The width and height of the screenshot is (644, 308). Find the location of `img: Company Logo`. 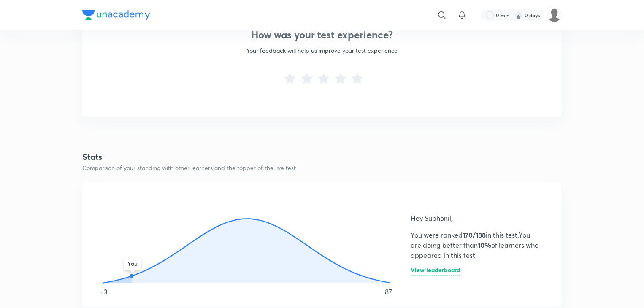

img: Company Logo is located at coordinates (116, 15).